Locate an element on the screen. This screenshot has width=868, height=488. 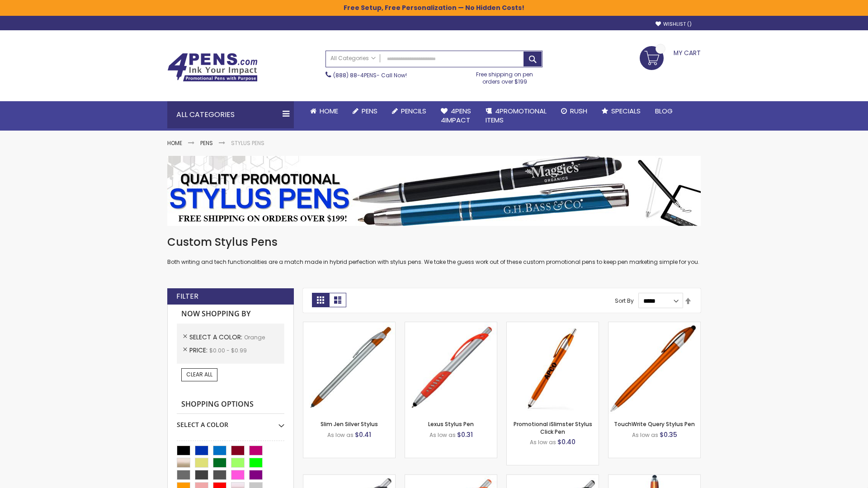
strong: Grid is located at coordinates (320, 300).